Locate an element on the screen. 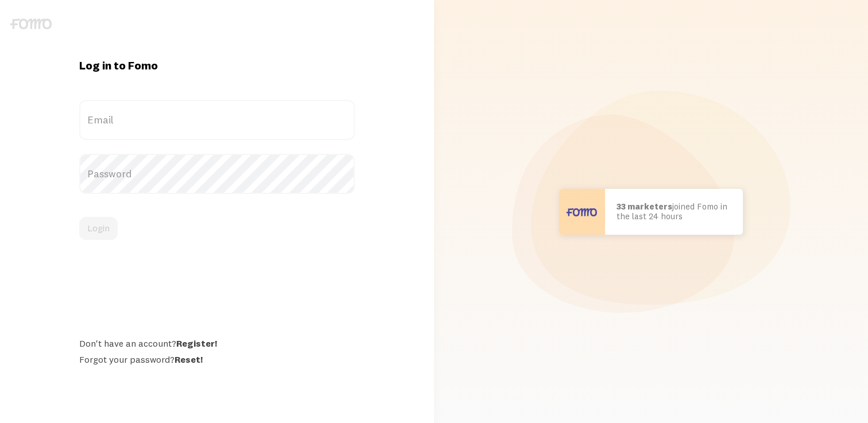 The width and height of the screenshot is (868, 423). img: fomo-logo-gray-b99e0e8ada9f9040e2984d0d95b3b12da0074ffd48d1e5cb62ac37fc77b0b268.svg is located at coordinates (31, 24).